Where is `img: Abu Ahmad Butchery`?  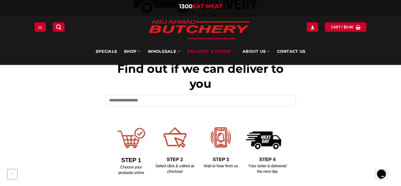 img: Abu Ahmad Butchery is located at coordinates (199, 27).